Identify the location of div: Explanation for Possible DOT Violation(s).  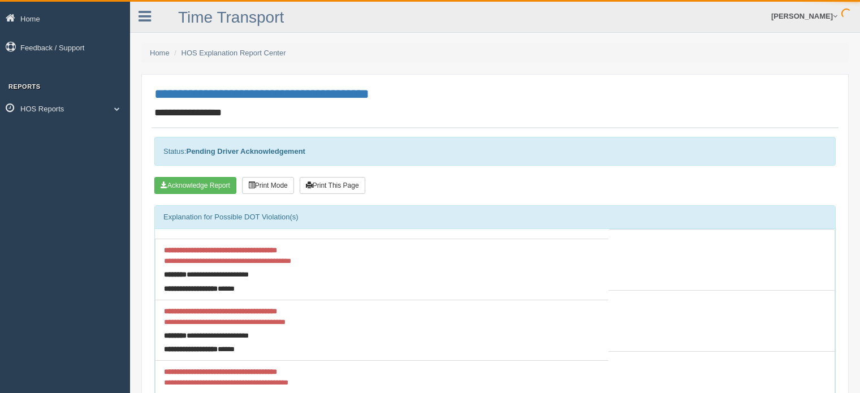
(495, 217).